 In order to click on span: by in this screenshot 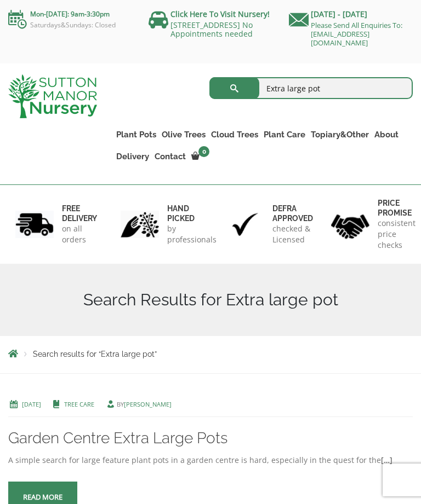, I will do `click(138, 404)`.